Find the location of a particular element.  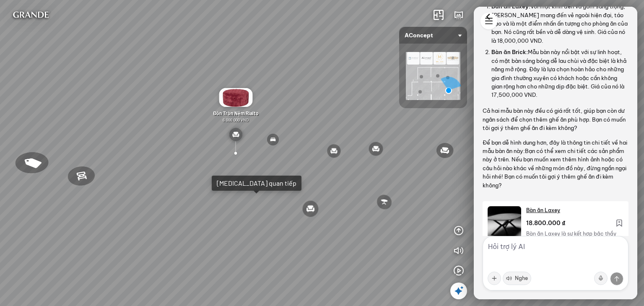

span: Đôn Tròn Nệm Rialto is located at coordinates (236, 113).